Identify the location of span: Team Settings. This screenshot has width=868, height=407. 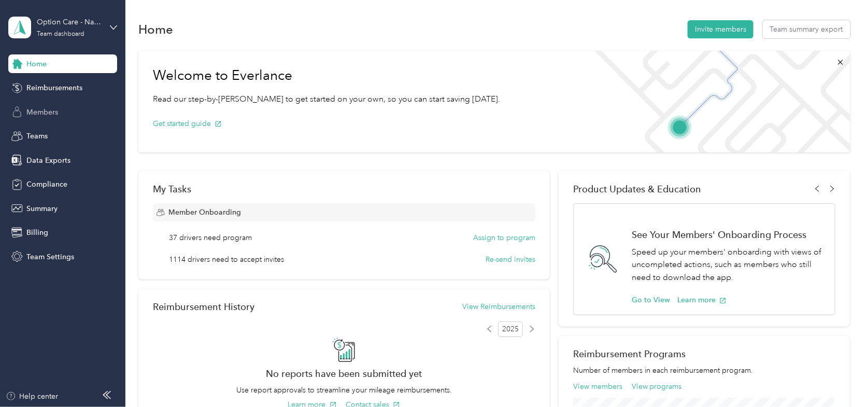
(50, 257).